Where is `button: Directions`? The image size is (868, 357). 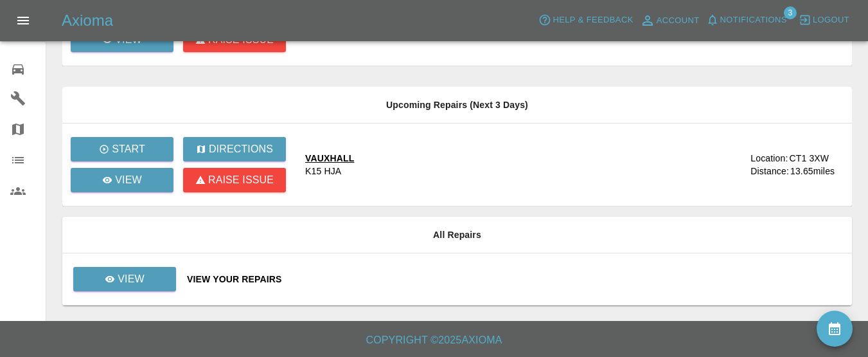
button: Directions is located at coordinates (235, 149).